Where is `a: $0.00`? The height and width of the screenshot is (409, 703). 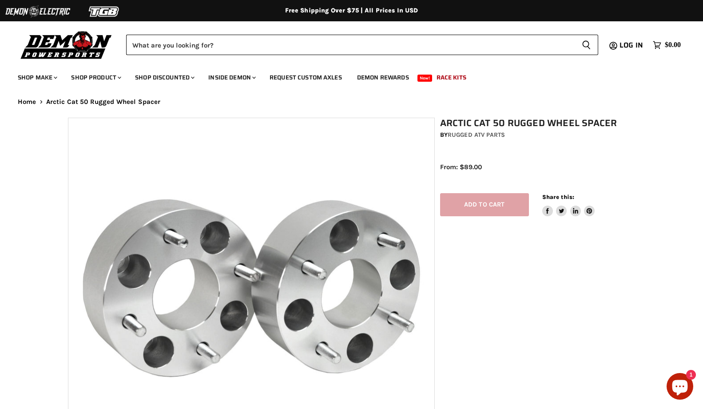 a: $0.00 is located at coordinates (666, 45).